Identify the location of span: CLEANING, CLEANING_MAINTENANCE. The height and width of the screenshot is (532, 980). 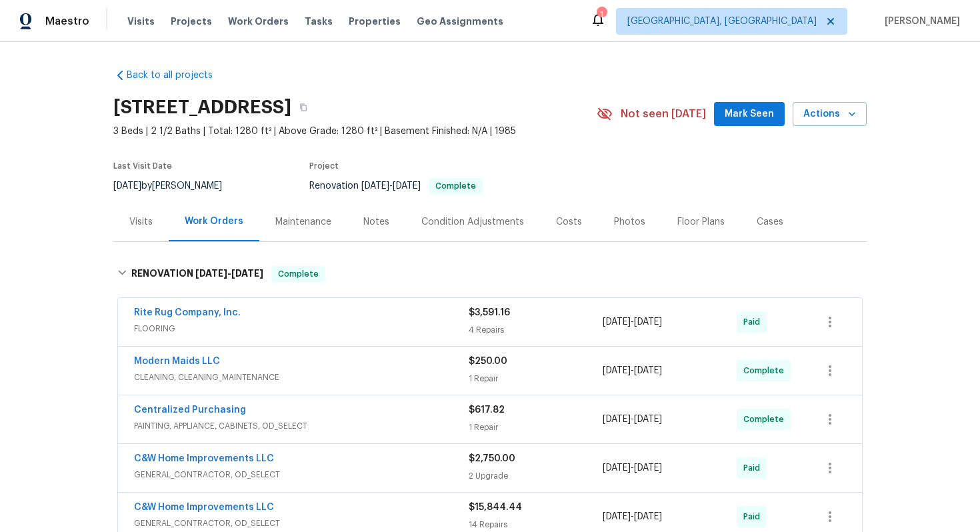
(302, 377).